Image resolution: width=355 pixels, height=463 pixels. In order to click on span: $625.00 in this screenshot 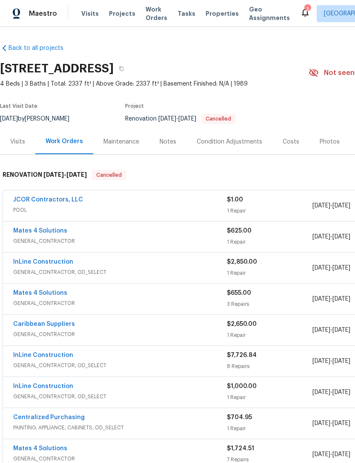, I will do `click(240, 231)`.